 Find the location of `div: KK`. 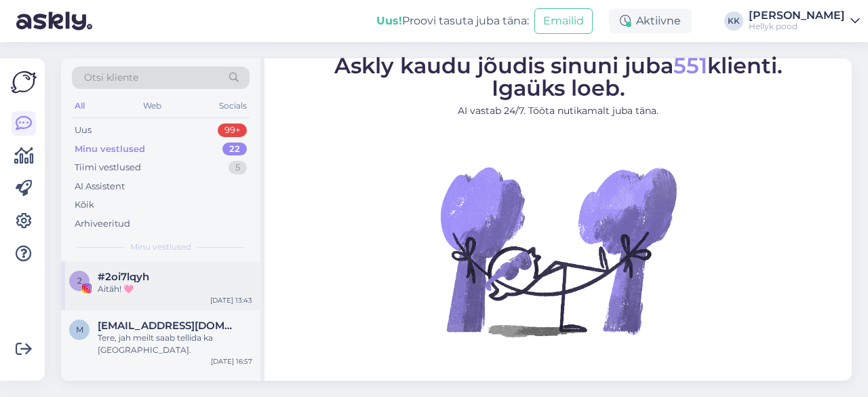

div: KK is located at coordinates (734, 21).